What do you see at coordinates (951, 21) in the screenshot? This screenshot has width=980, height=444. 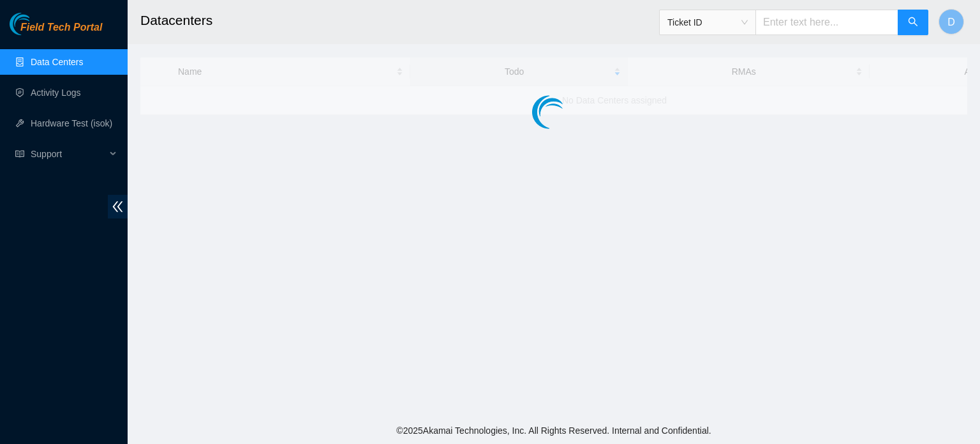 I see `button: D` at bounding box center [951, 21].